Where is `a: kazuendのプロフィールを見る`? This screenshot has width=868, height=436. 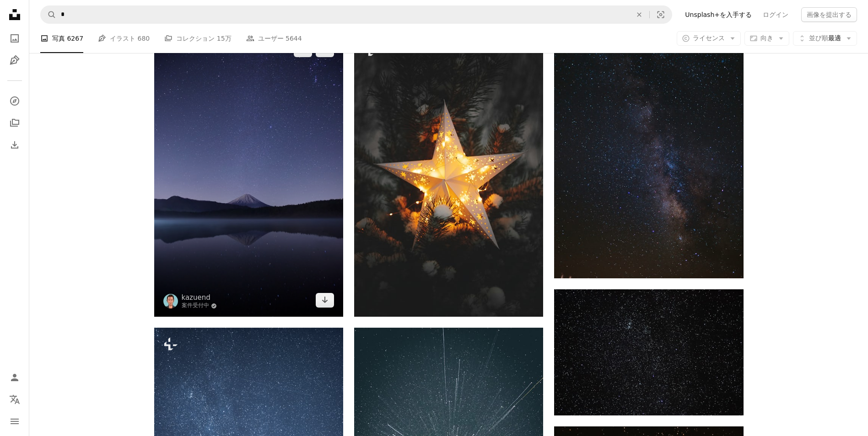
a: kazuendのプロフィールを見る is located at coordinates (171, 301).